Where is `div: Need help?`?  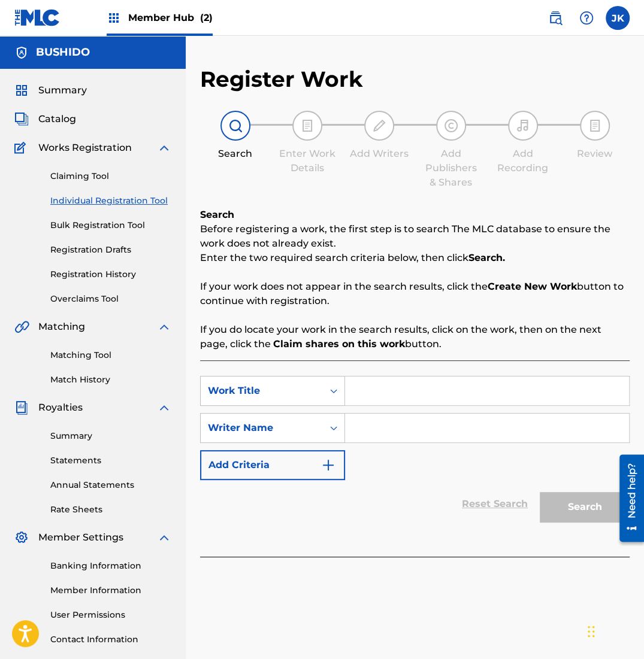 div: Need help? is located at coordinates (21, 41).